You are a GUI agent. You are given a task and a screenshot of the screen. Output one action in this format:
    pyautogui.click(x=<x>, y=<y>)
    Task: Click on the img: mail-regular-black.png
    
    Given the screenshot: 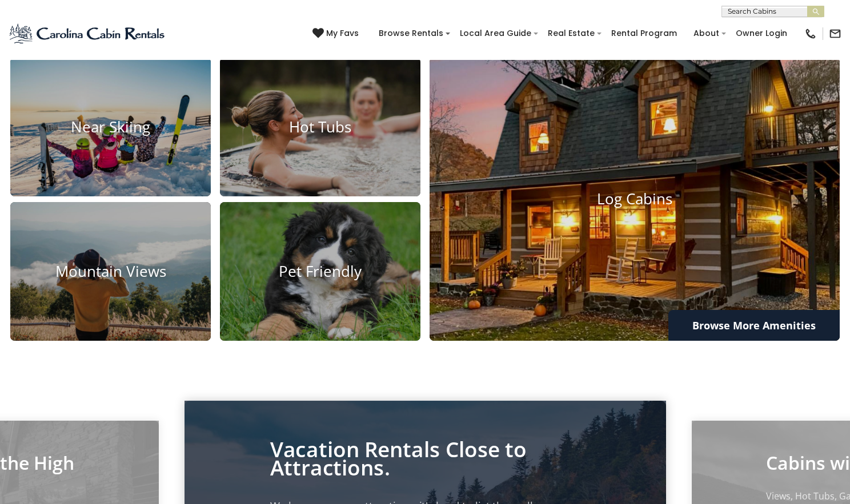 What is the action you would take?
    pyautogui.click(x=834, y=34)
    